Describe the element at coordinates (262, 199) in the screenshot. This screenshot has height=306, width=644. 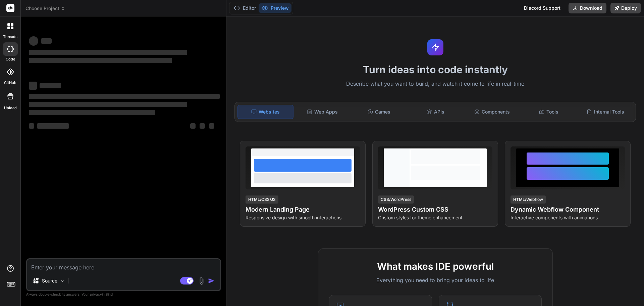
I see `div: HTML/CSS/JS` at that location.